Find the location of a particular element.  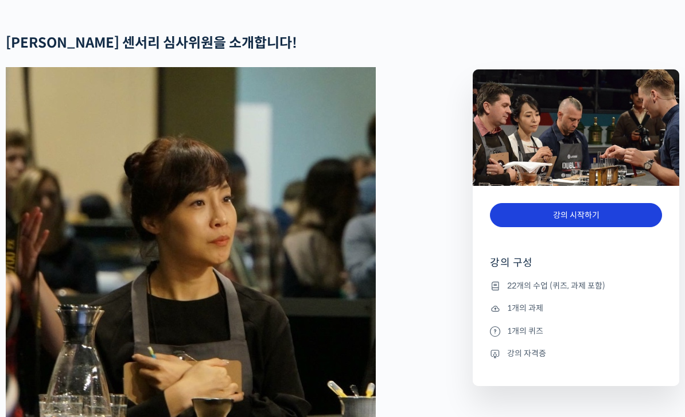

li: 강의 자격증 is located at coordinates (576, 353).